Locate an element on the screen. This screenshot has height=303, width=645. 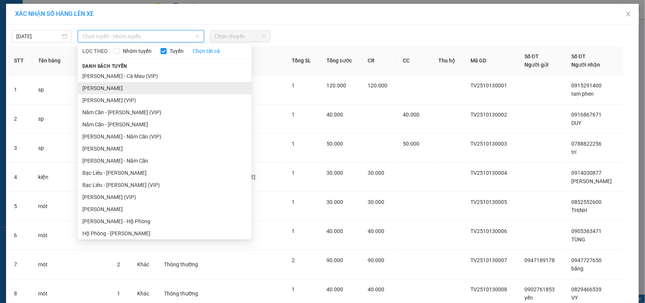
td: kiện is located at coordinates (71, 177).